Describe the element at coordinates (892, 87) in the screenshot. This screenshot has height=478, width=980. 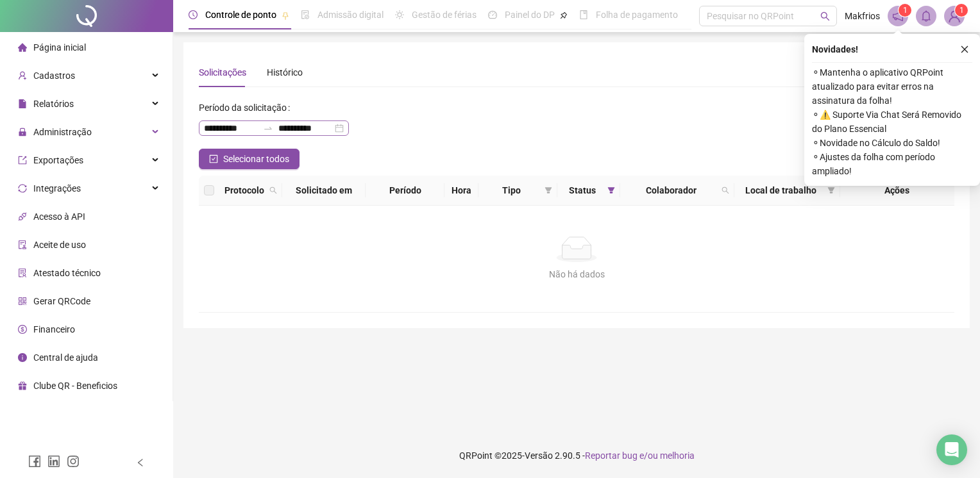
I see `span: ⚬ Mantenha o aplicativo QRPoint atualizado para evitar erros na assinatura da folha!` at that location.